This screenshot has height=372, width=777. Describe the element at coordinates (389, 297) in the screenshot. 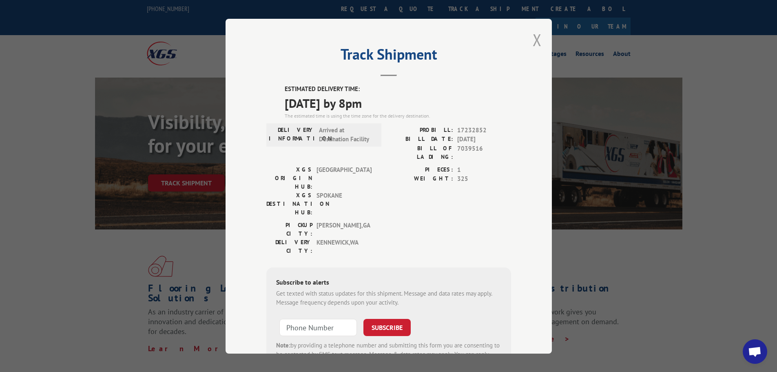

I see `div: Get texted with status updates for this shipment. Message and data rates may apply. Message frequ...` at that location.